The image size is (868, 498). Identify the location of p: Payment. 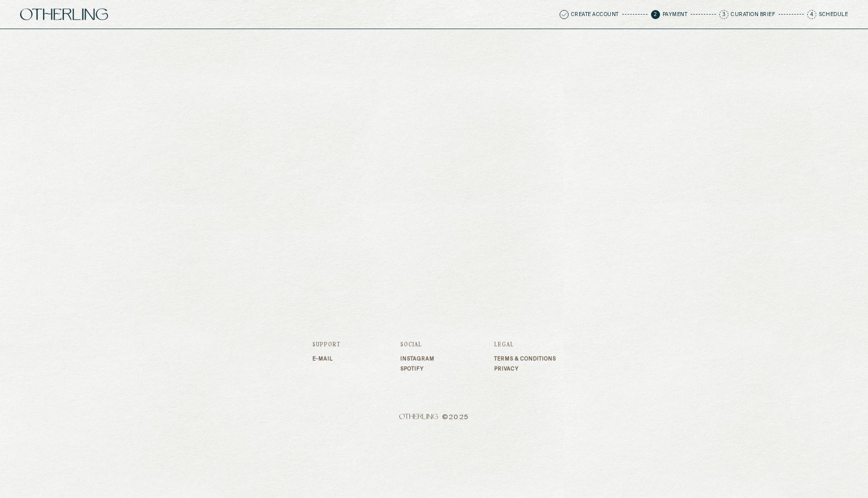
(675, 14).